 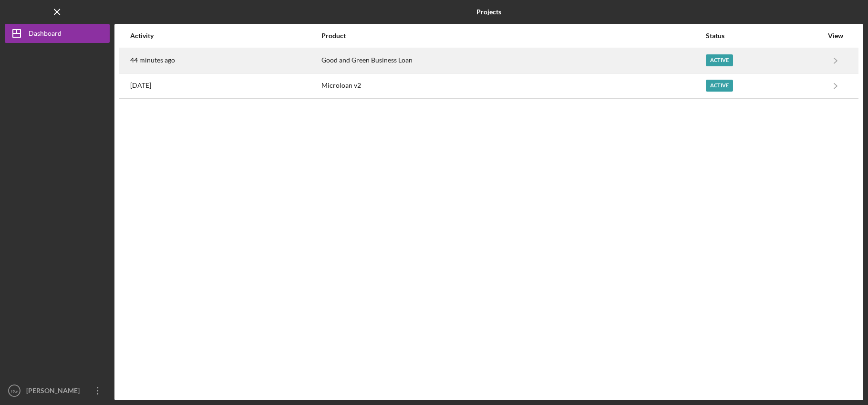 I want to click on b: Projects, so click(x=489, y=12).